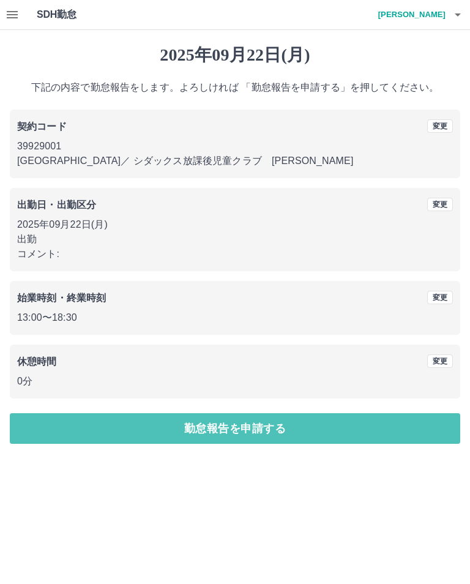  Describe the element at coordinates (56, 204) in the screenshot. I see `b: 出勤日・出勤区分` at that location.